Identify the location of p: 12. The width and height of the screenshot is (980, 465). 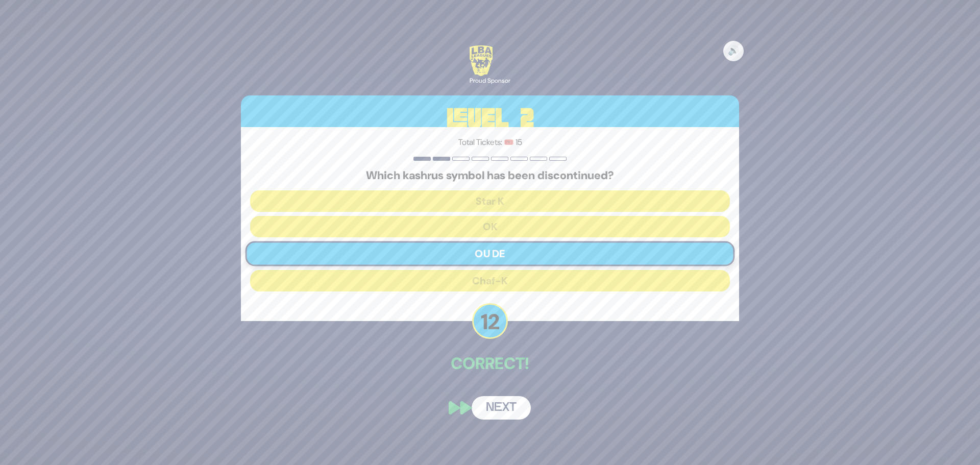
(490, 321).